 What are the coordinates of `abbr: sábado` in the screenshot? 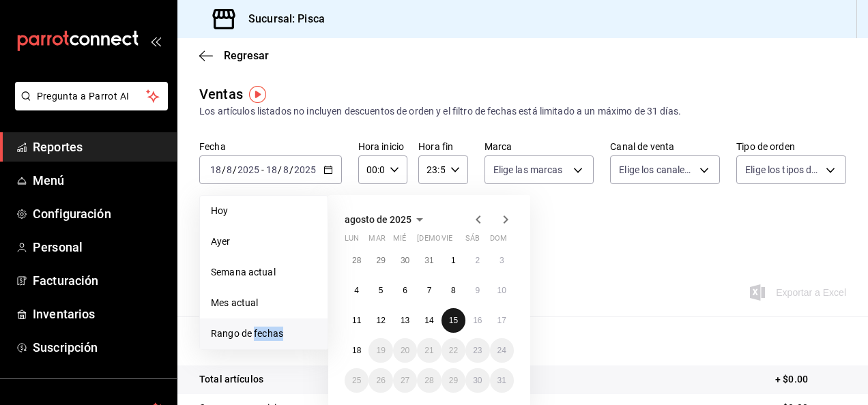 It's located at (472, 241).